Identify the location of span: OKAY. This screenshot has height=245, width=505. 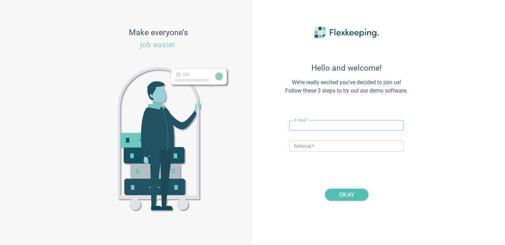
(347, 195).